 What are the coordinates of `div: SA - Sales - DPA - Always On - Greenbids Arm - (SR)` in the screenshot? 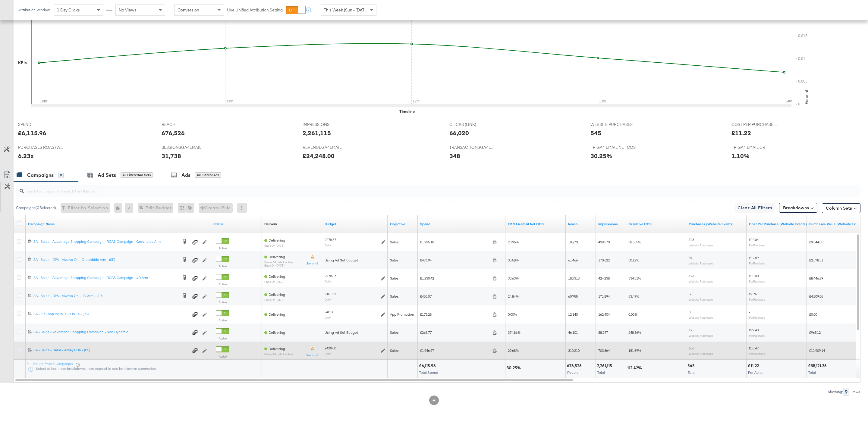 It's located at (106, 260).